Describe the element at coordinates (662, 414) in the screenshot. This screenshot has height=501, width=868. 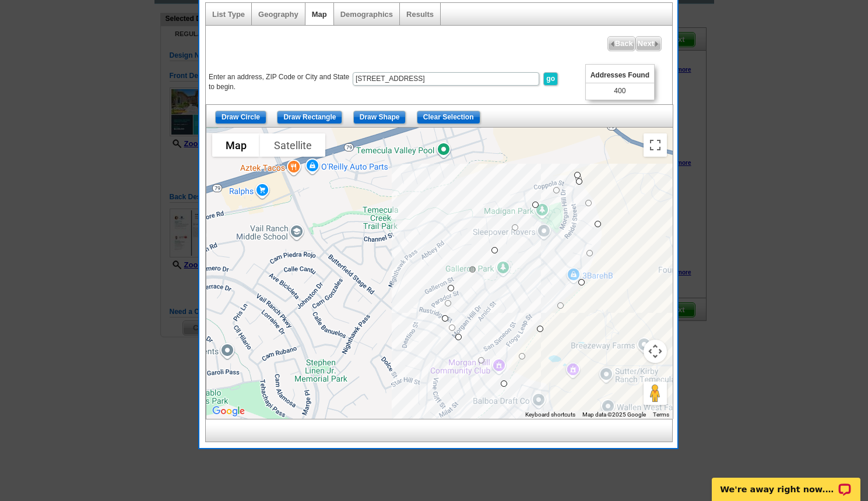
I see `a: Terms (opens in new tab)` at that location.